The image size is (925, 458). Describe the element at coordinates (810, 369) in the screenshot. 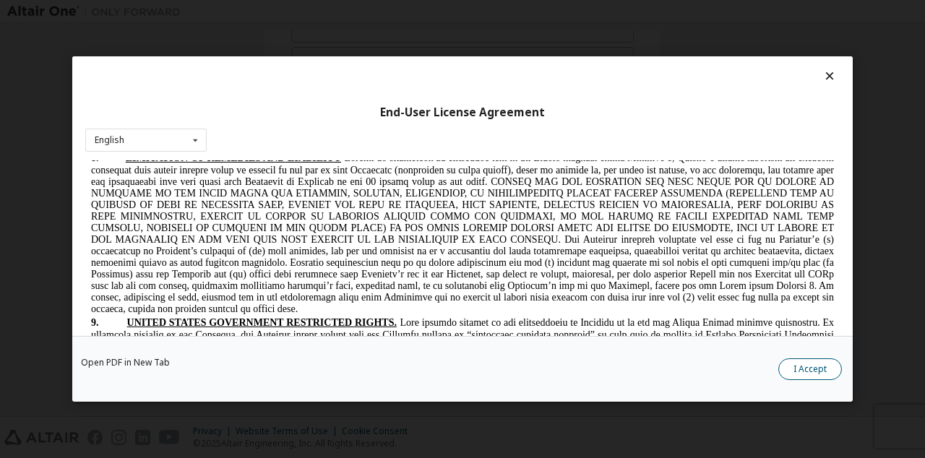

I see `button: I Accept` at that location.